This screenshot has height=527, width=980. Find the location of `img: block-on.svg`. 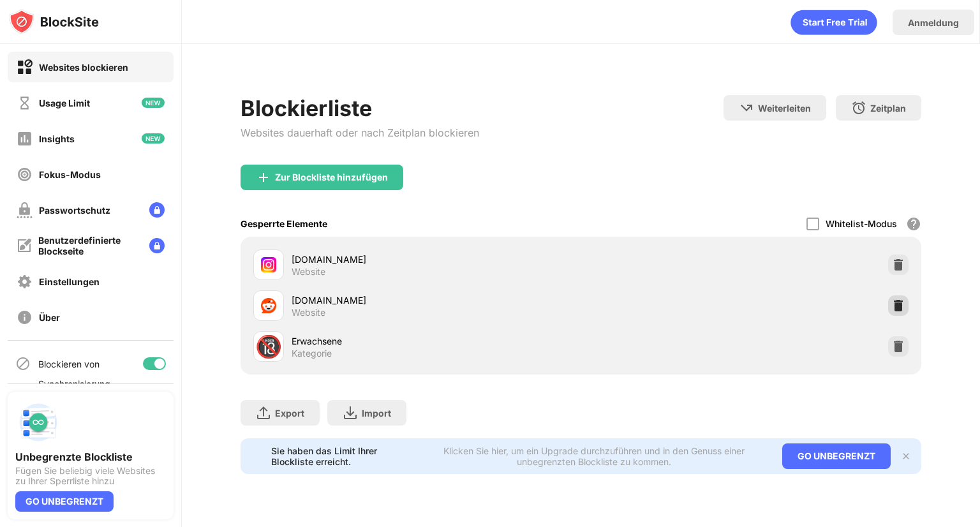

img: block-on.svg is located at coordinates (24, 67).